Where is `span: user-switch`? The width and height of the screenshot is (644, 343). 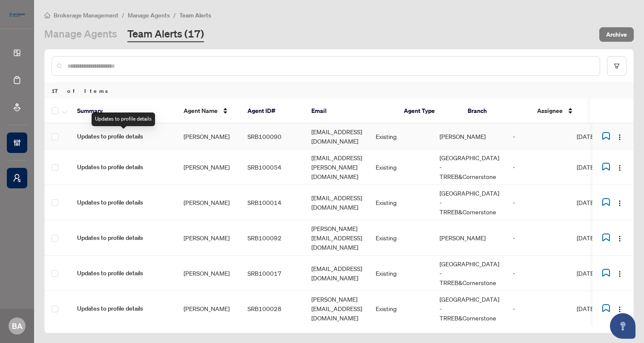 span: user-switch is located at coordinates (17, 178).